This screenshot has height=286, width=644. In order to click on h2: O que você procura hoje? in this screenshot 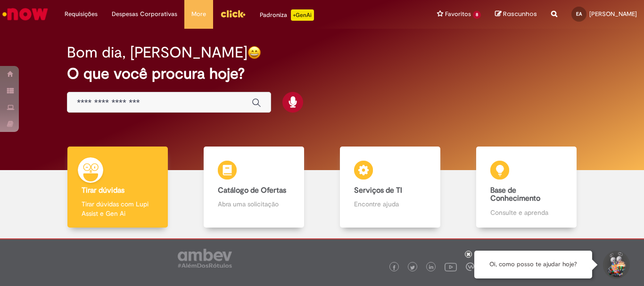, I will do `click(322, 73)`.